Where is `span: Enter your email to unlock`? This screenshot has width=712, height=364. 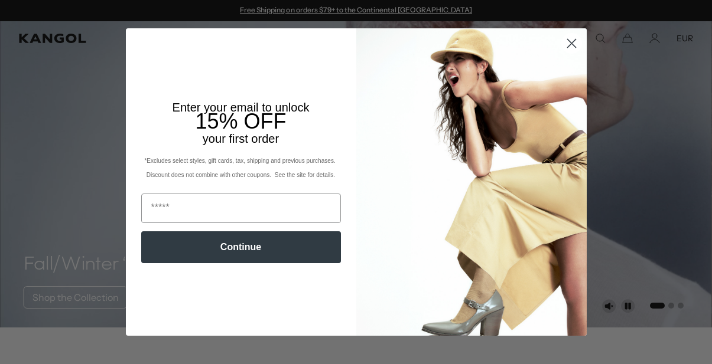
span: Enter your email to unlock is located at coordinates (241, 107).